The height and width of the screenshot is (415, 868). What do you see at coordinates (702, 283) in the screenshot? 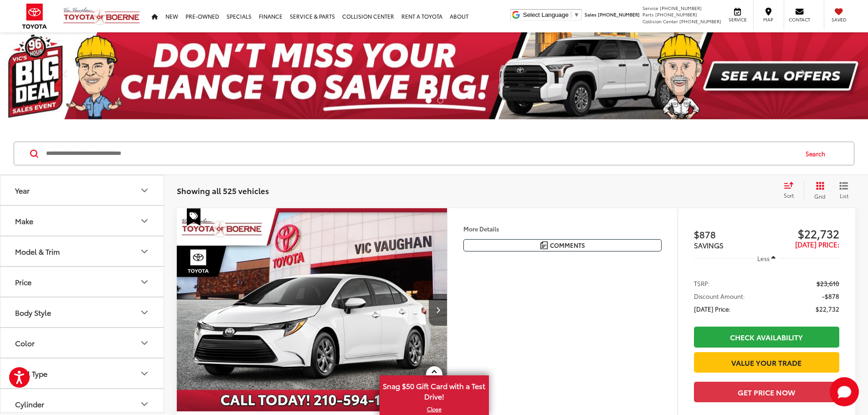
I see `span: TSRP:` at bounding box center [702, 283].